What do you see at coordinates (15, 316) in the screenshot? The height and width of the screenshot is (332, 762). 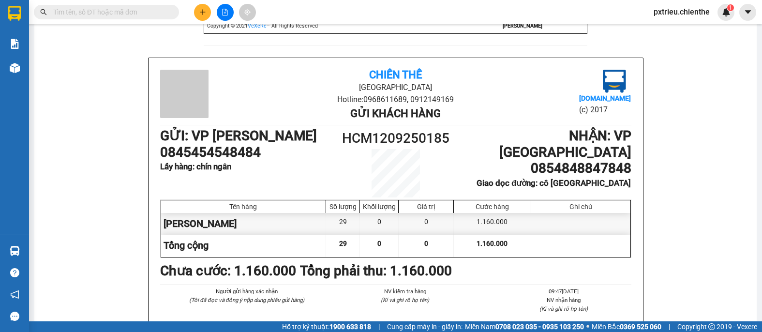 I see `span: message` at bounding box center [15, 316].